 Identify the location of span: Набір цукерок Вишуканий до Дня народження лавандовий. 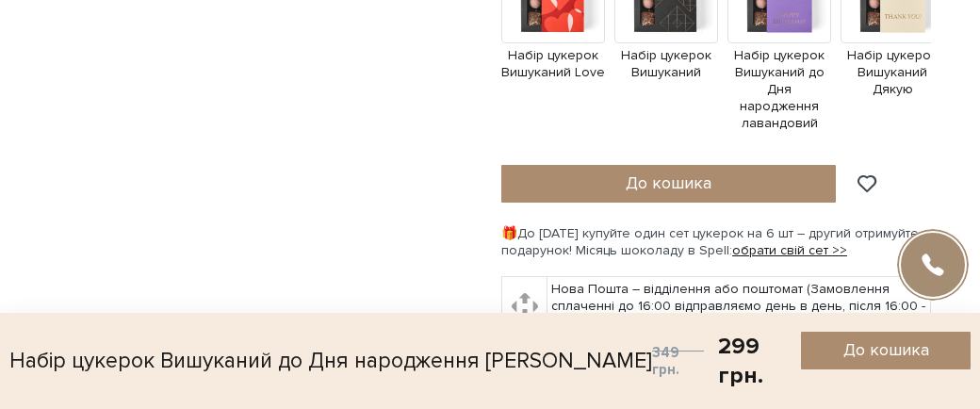
(780, 89).